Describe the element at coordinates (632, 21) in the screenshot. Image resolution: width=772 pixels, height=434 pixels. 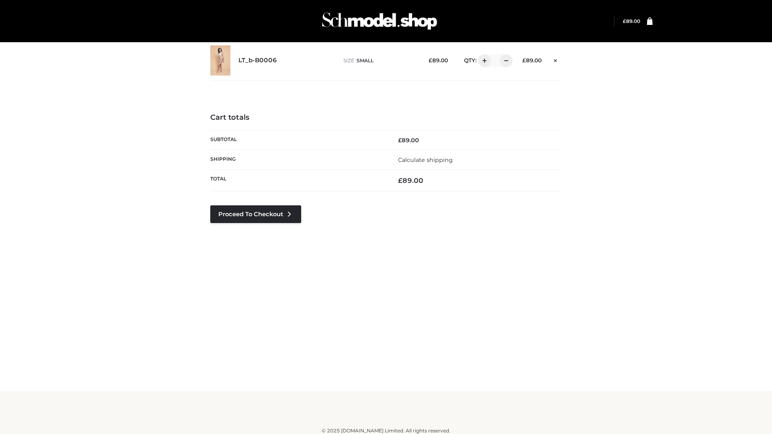
I see `a: £89.00` at that location.